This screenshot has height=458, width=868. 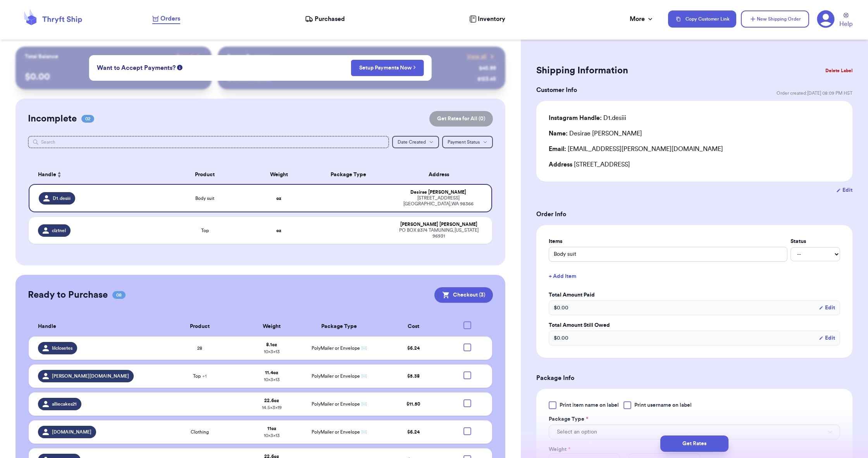 I want to click on span: + 1, so click(x=204, y=376).